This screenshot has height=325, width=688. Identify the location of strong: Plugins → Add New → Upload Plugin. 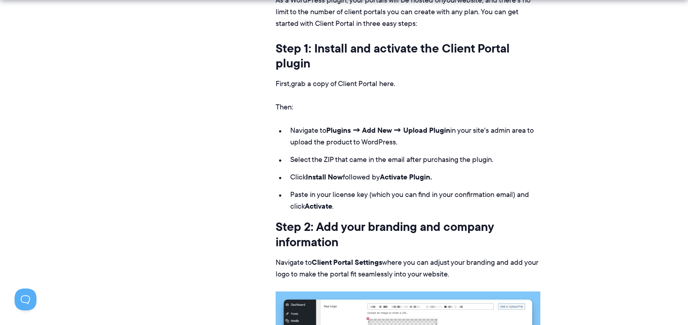
(388, 130).